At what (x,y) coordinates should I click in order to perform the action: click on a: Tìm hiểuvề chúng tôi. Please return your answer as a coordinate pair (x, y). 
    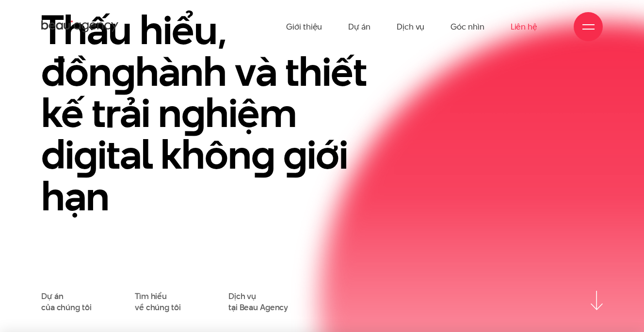
    Looking at the image, I should click on (158, 301).